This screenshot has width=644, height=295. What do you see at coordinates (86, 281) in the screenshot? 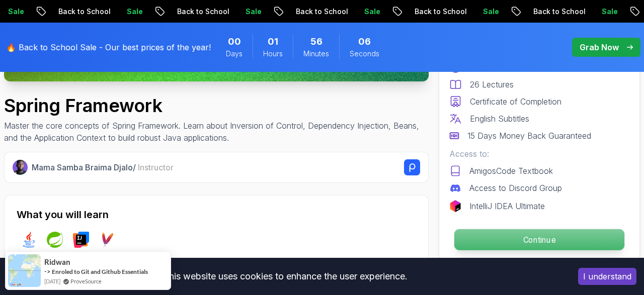
I see `a: ProveSource` at bounding box center [86, 281].